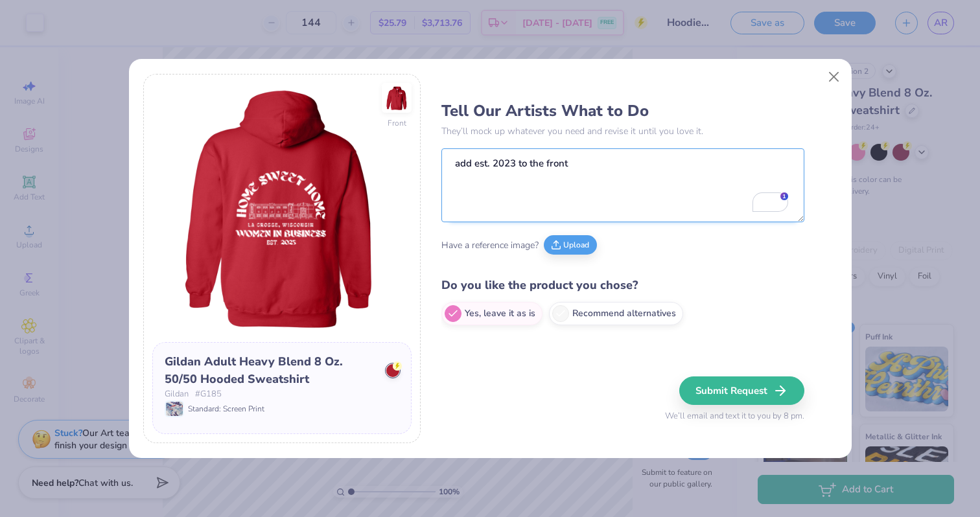 This screenshot has width=980, height=517. Describe the element at coordinates (270, 371) in the screenshot. I see `div: Gildan Adult Heavy Blend 8 Oz. 50/50 Hooded Sweatshirt` at that location.